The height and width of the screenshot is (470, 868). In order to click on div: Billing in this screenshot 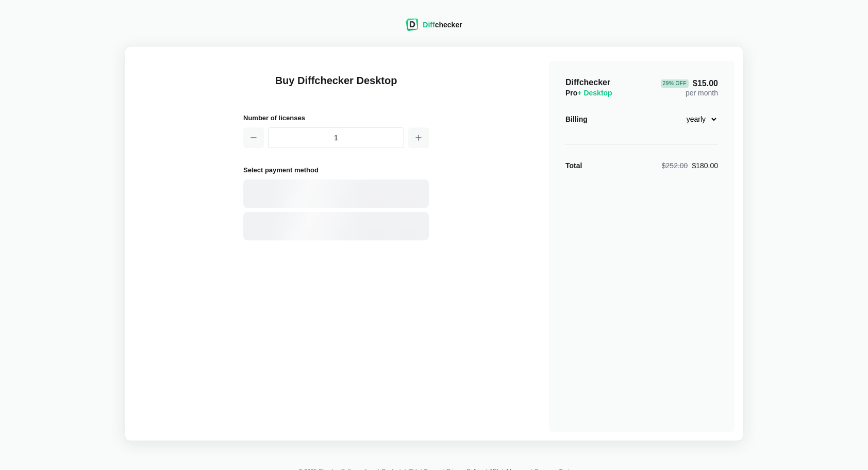, I will do `click(577, 119)`.